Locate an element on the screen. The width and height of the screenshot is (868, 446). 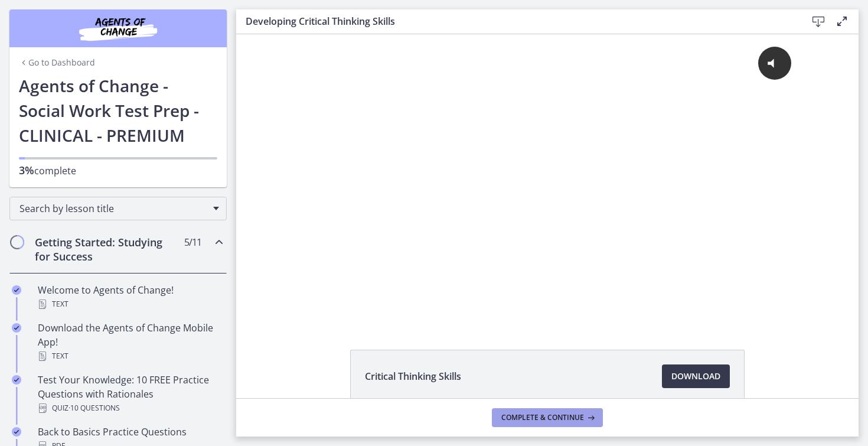
a: Download is located at coordinates (695, 376).